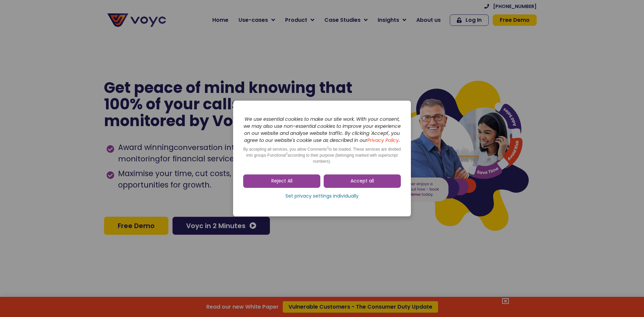 This screenshot has width=644, height=317. I want to click on span: Accept all, so click(362, 181).